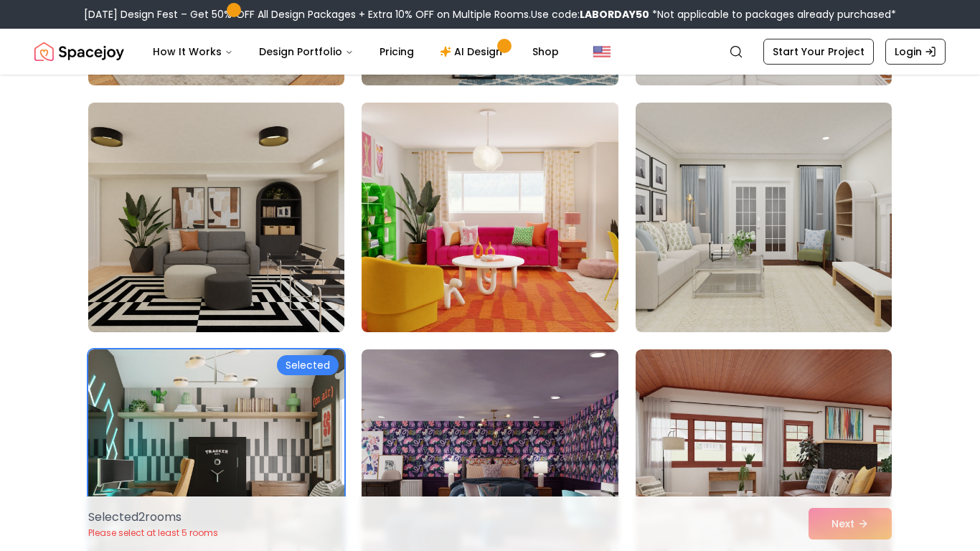  I want to click on a: Login, so click(916, 52).